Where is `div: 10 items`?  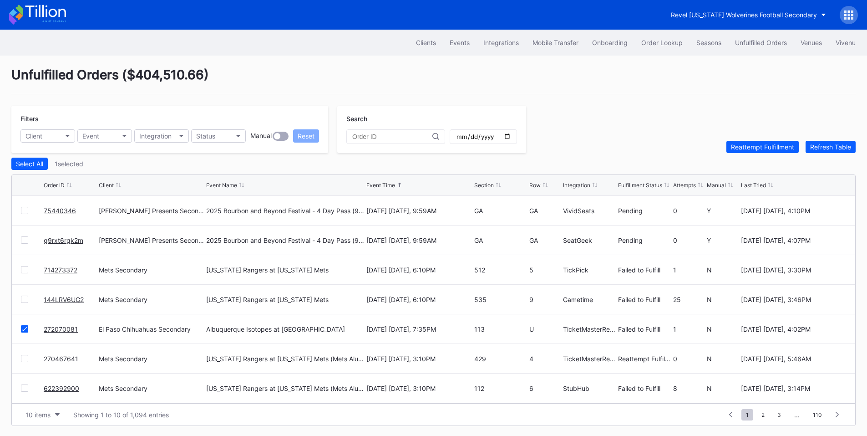 div: 10 items is located at coordinates (38, 414).